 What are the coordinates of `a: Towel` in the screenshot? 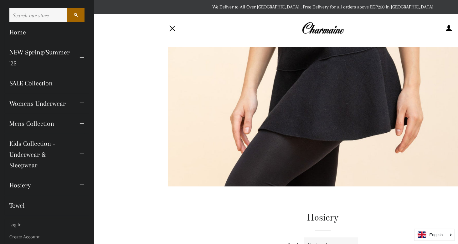 It's located at (47, 206).